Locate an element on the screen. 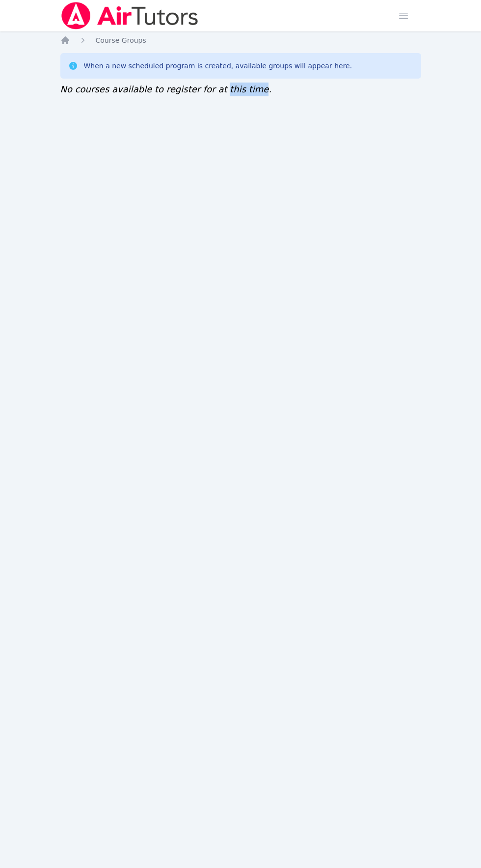  nav: Breadcrumb is located at coordinates (241, 41).